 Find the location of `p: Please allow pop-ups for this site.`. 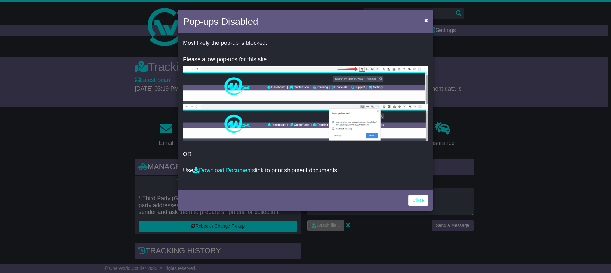

p: Please allow pop-ups for this site. is located at coordinates (305, 60).